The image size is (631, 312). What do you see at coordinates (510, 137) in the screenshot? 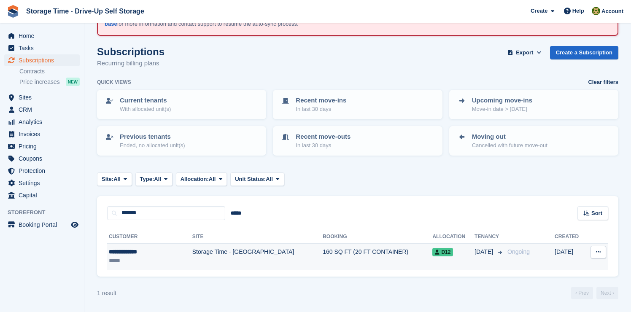
I see `p: Moving out` at bounding box center [510, 137].